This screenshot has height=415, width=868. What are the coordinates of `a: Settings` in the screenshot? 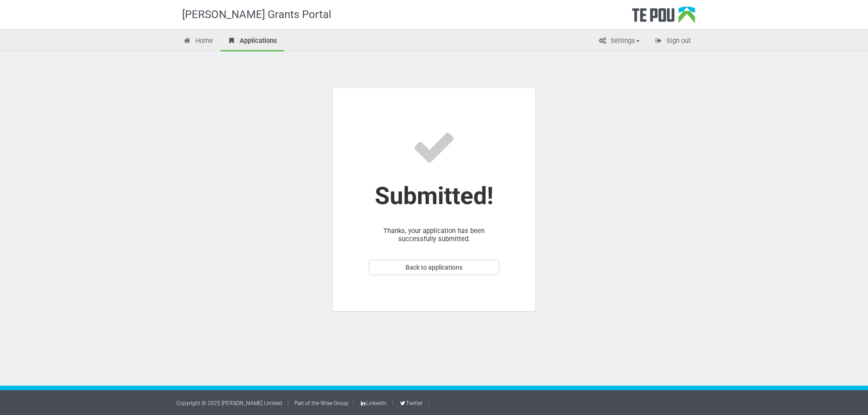 It's located at (619, 42).